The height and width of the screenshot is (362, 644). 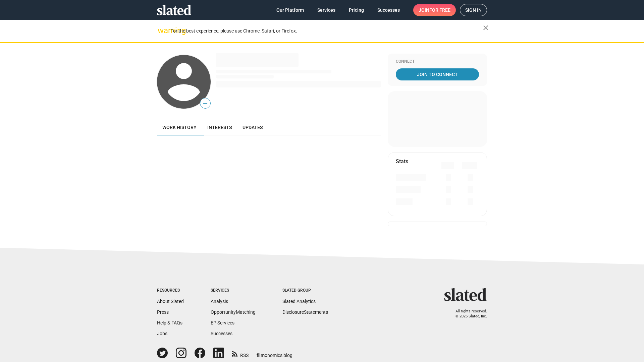 What do you see at coordinates (170, 290) in the screenshot?
I see `div: Resources` at bounding box center [170, 290].